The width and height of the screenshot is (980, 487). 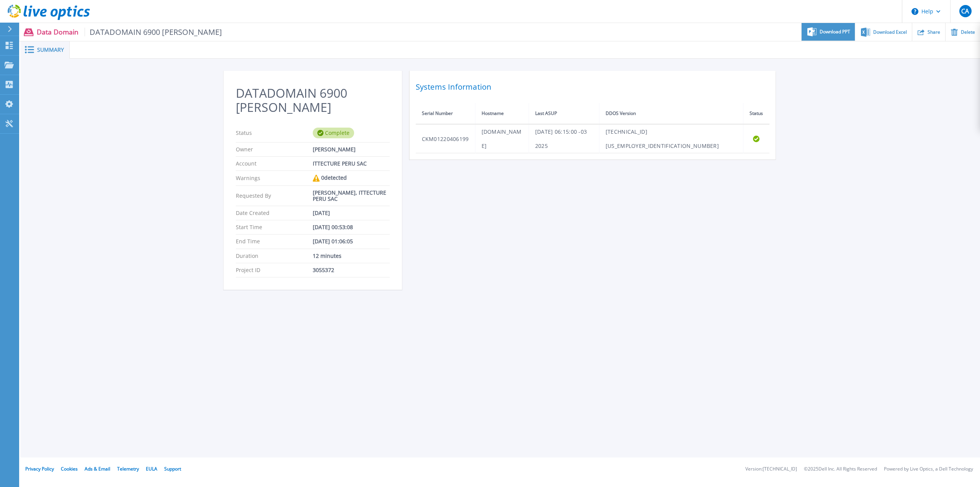 What do you see at coordinates (274, 256) in the screenshot?
I see `p: Duration` at bounding box center [274, 256].